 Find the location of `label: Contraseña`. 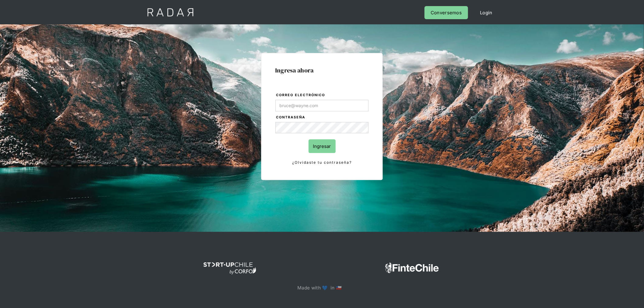

label: Contraseña is located at coordinates (322, 117).